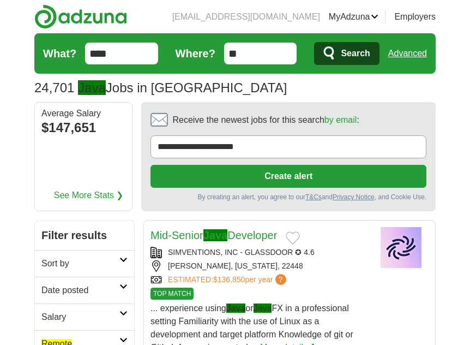 This screenshot has height=345, width=470. What do you see at coordinates (266, 120) in the screenshot?
I see `span: Receive the newest jobs for this search :` at bounding box center [266, 120].